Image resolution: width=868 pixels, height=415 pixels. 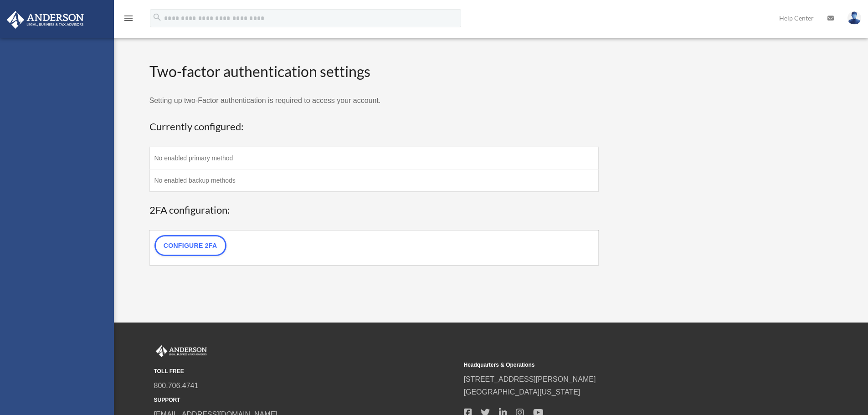 What do you see at coordinates (854, 17) in the screenshot?
I see `img: User Pic` at bounding box center [854, 17].